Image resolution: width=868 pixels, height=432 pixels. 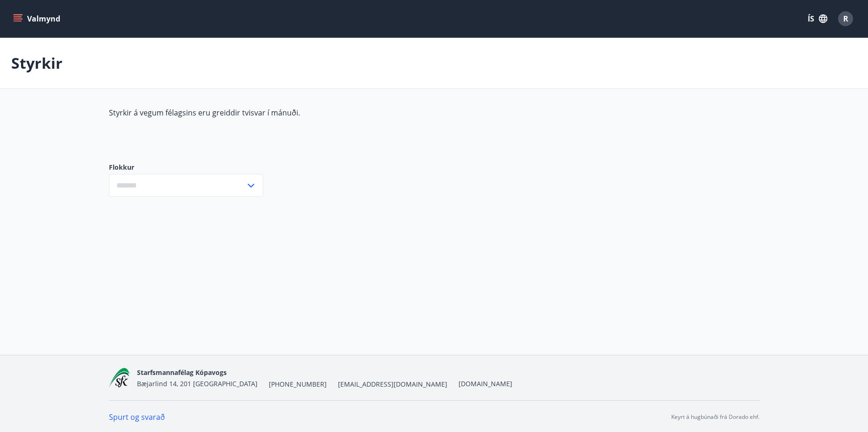 I want to click on button: R, so click(x=845, y=19).